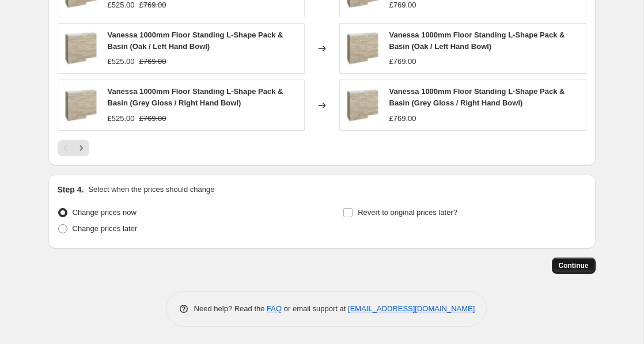 The height and width of the screenshot is (344, 644). Describe the element at coordinates (315, 309) in the screenshot. I see `span: or email support at` at that location.